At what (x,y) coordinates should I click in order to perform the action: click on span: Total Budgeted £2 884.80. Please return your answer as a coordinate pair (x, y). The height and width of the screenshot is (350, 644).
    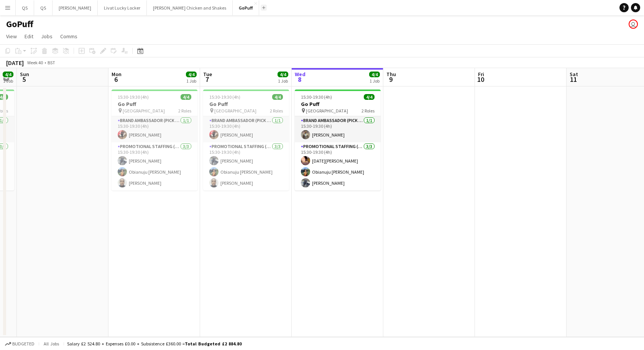
    Looking at the image, I should click on (213, 344).